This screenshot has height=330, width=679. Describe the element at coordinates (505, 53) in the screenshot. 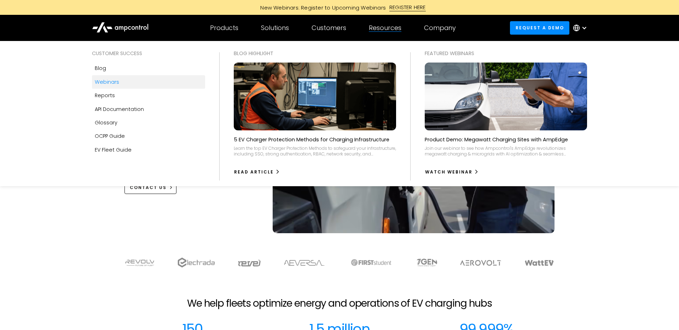

I see `div: Featured webinars` at that location.